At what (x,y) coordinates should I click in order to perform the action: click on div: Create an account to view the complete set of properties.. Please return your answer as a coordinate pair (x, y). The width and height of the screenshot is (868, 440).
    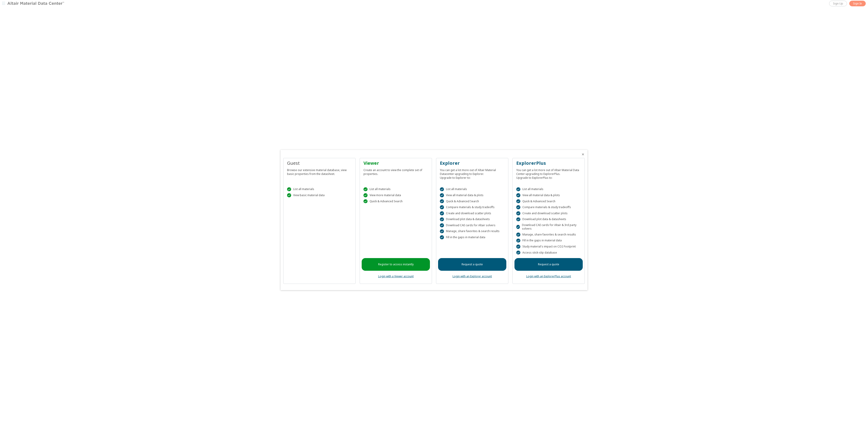
    Looking at the image, I should click on (396, 171).